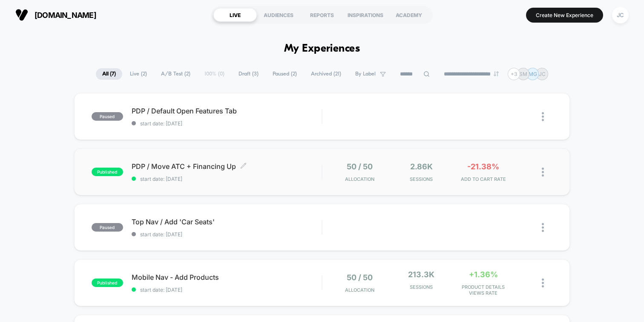  I want to click on span: All ( 7 ), so click(109, 74).